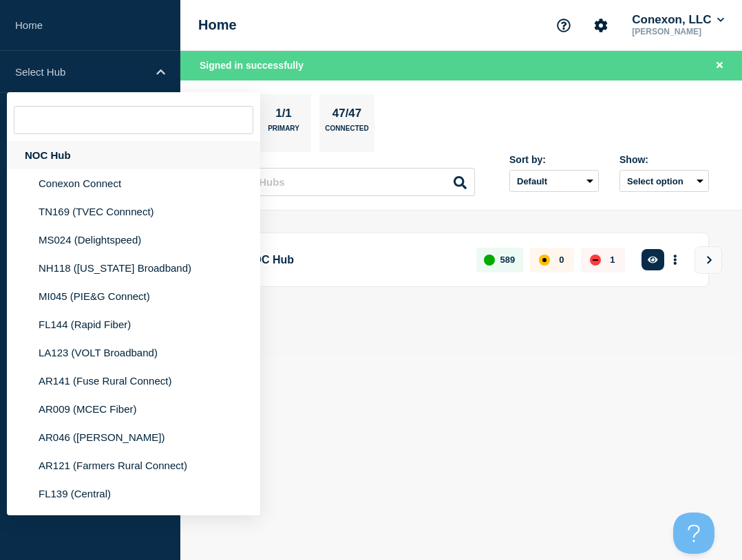 This screenshot has width=742, height=560. I want to click on div: Sort by:, so click(554, 159).